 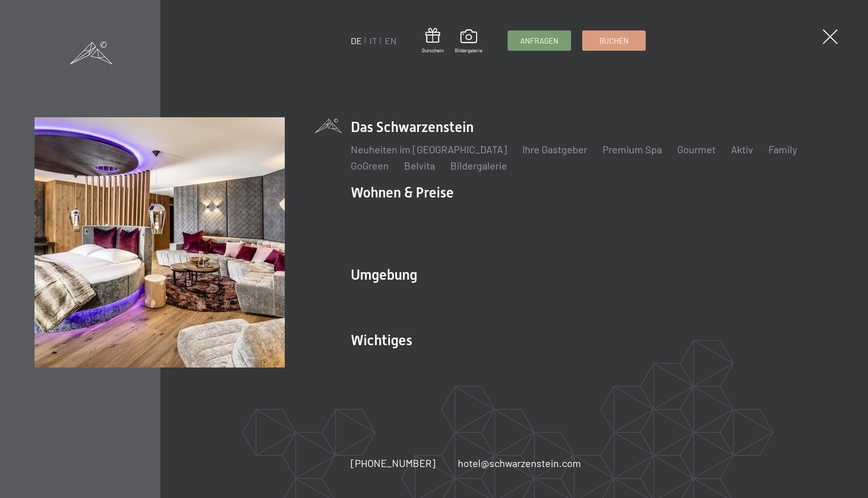 I want to click on a: hotel@schwarzenstein.com, so click(x=519, y=463).